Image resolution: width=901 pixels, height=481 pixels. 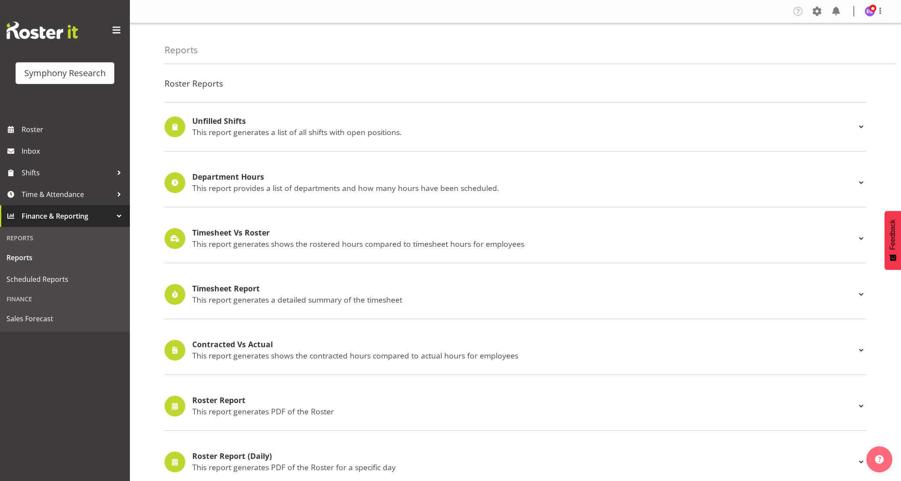 I want to click on h4: Timesheet Report, so click(x=524, y=289).